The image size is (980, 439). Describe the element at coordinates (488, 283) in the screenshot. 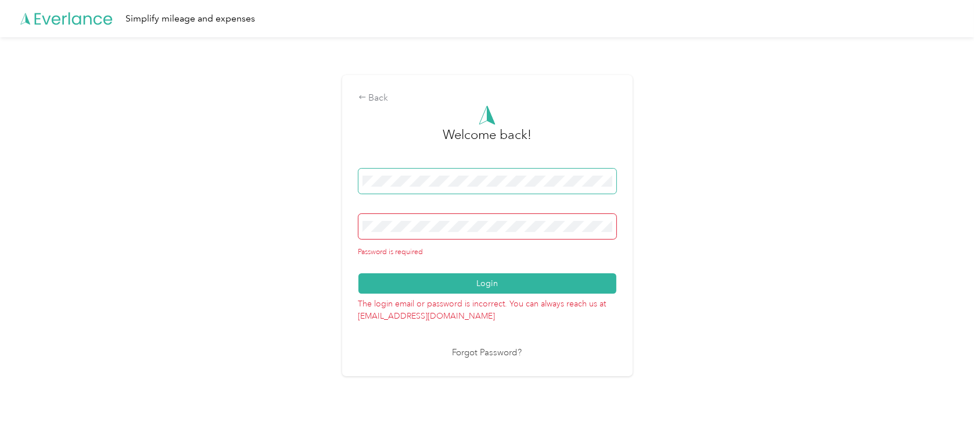

I see `button: Login` at that location.